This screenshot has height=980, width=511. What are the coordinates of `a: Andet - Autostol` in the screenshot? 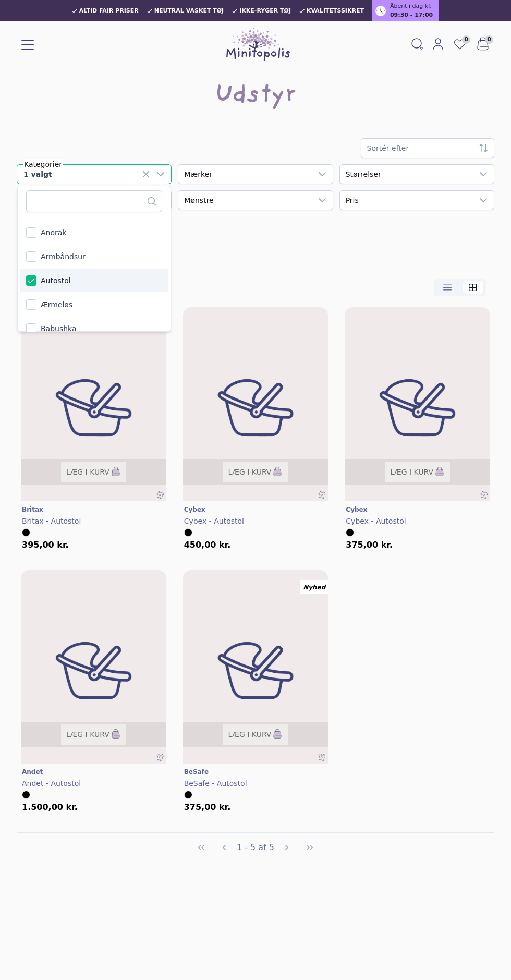 It's located at (93, 783).